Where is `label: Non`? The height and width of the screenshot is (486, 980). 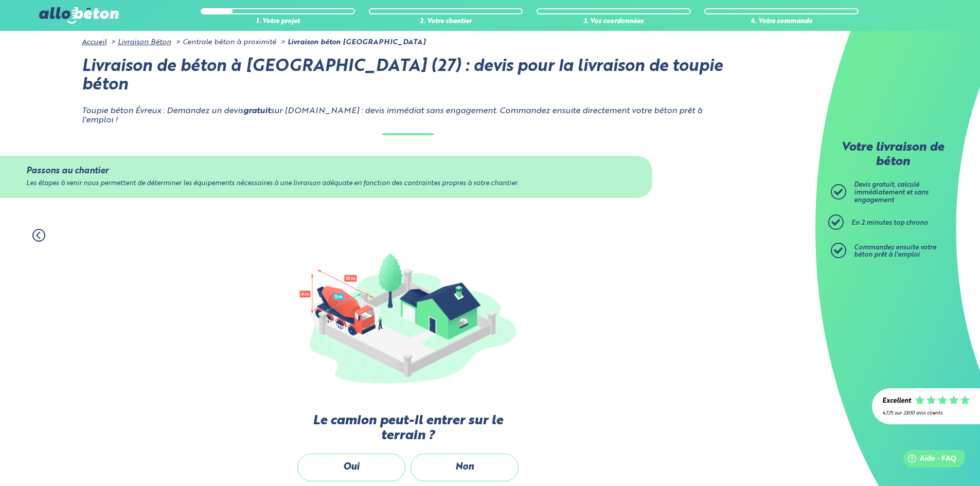
label: Non is located at coordinates (465, 467).